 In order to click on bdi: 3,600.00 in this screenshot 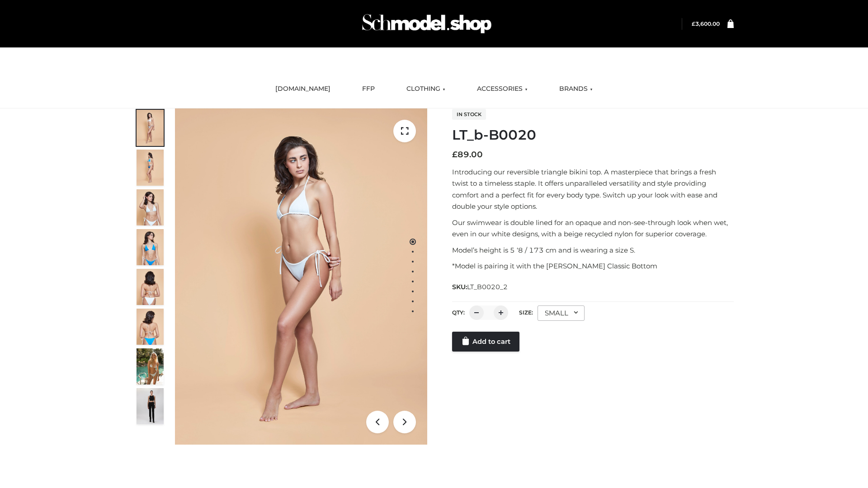, I will do `click(706, 23)`.